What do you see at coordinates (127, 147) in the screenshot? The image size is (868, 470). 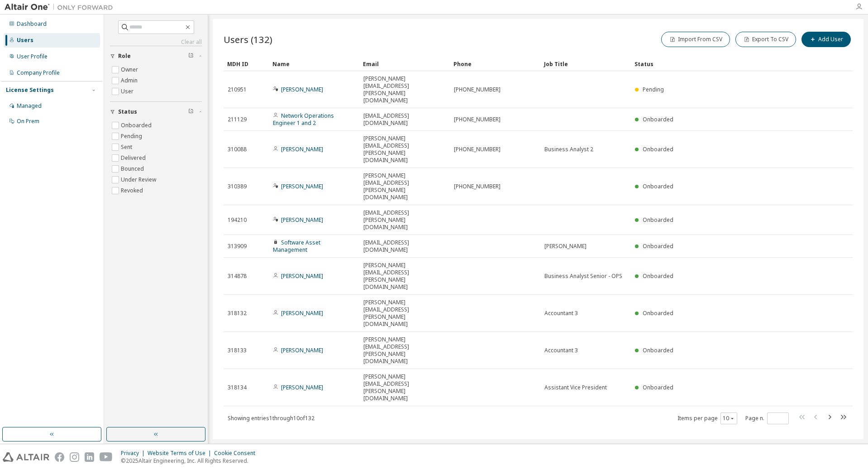 I see `label: Sent` at bounding box center [127, 147].